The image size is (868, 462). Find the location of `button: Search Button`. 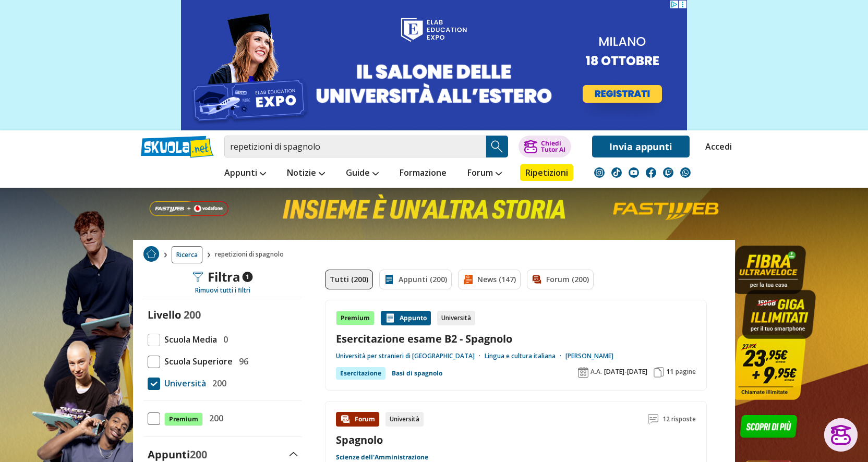

button: Search Button is located at coordinates (497, 146).